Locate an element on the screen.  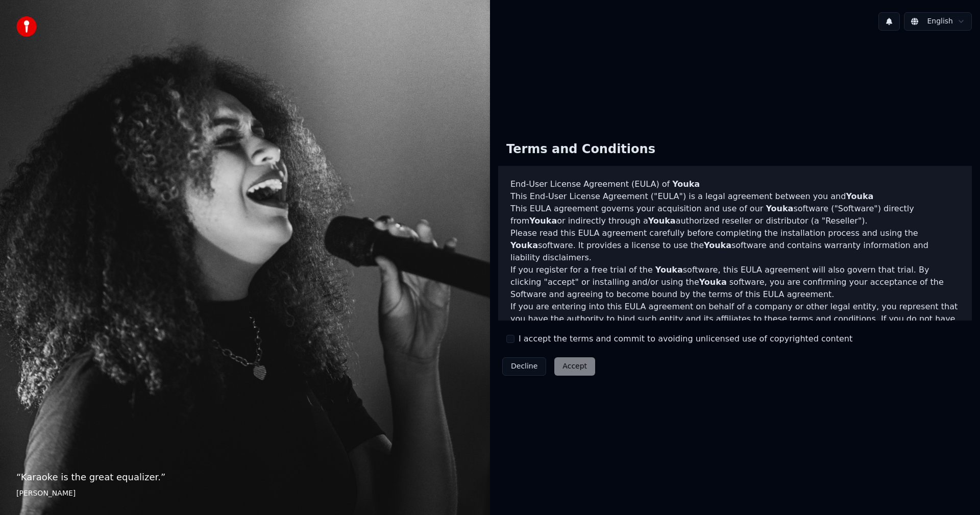
label: I accept the terms and commit to avoiding unlicensed use of copyrighted content is located at coordinates (685, 339).